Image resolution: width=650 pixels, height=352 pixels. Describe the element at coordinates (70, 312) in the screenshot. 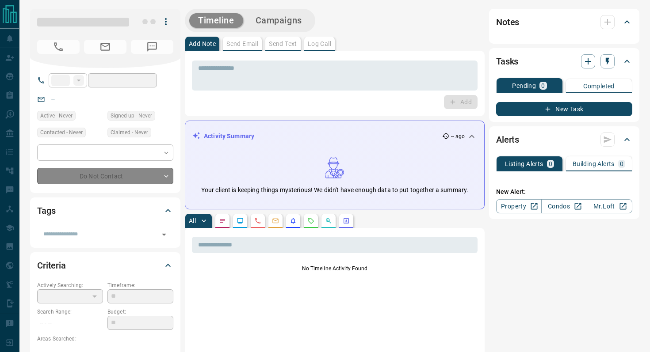

I see `p: Search Range:` at that location.